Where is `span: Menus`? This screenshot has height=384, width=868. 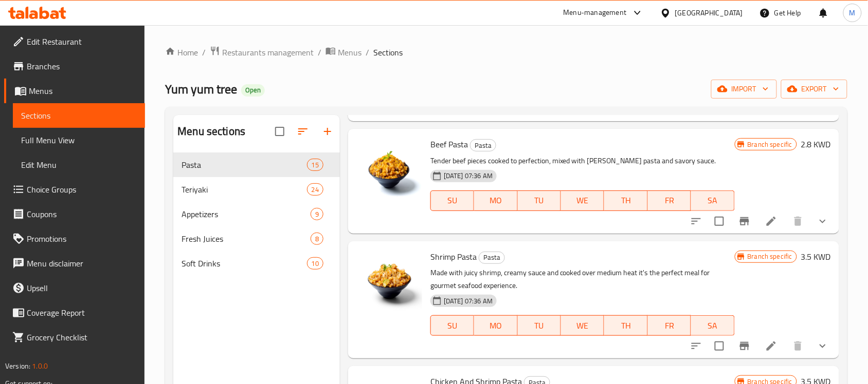
span: Menus is located at coordinates (350, 53).